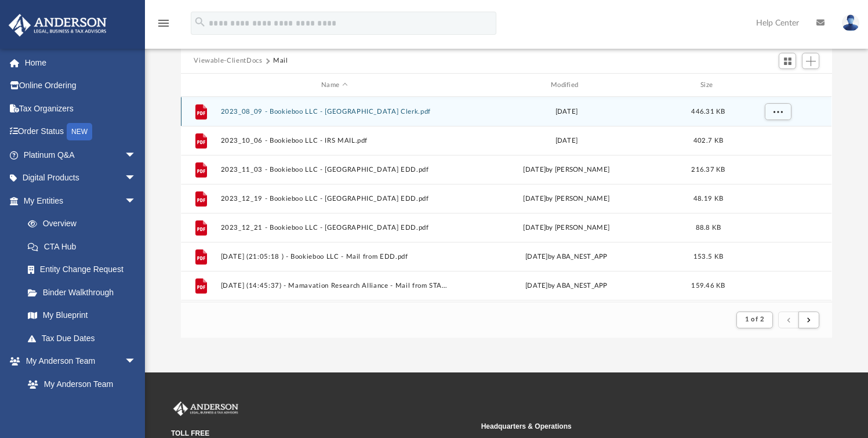  Describe the element at coordinates (755, 319) in the screenshot. I see `button: 1 of 2` at that location.